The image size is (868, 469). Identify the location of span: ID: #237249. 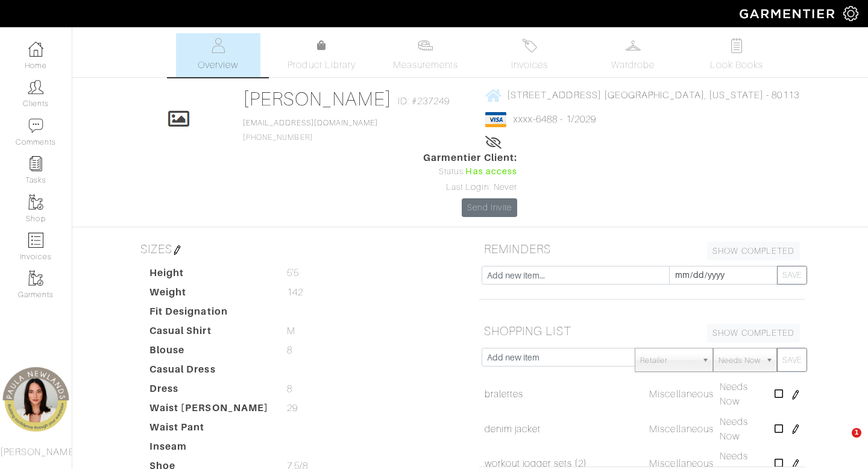
(424, 101).